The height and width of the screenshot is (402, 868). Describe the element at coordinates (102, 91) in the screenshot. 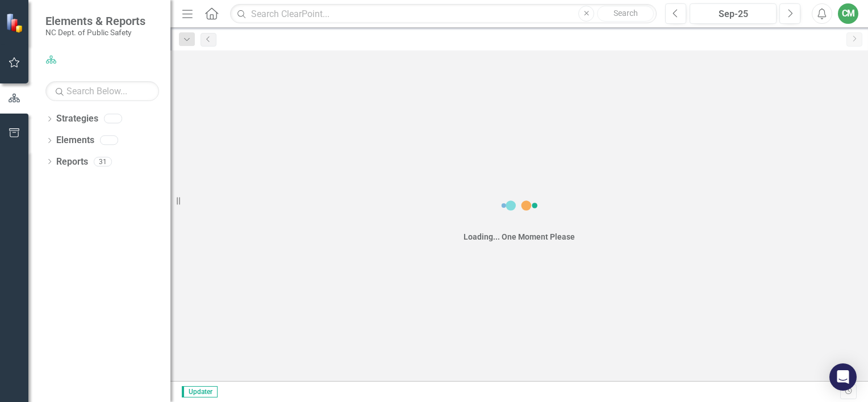

I see `input: Search Below...` at that location.